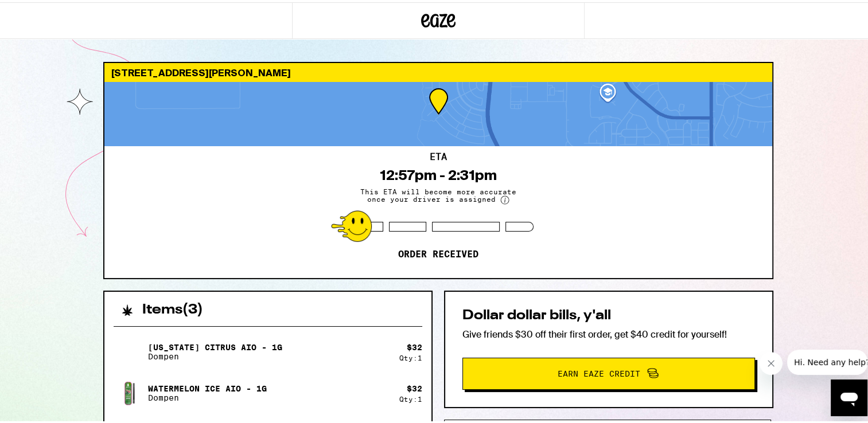 This screenshot has height=423, width=868. What do you see at coordinates (608, 371) in the screenshot?
I see `button: Earn Eaze Credit` at bounding box center [608, 371].